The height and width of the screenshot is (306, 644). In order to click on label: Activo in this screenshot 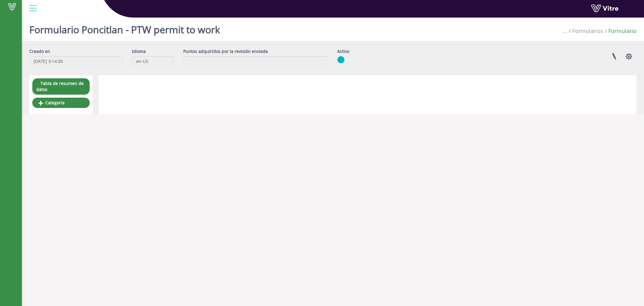, I will do `click(343, 51)`.